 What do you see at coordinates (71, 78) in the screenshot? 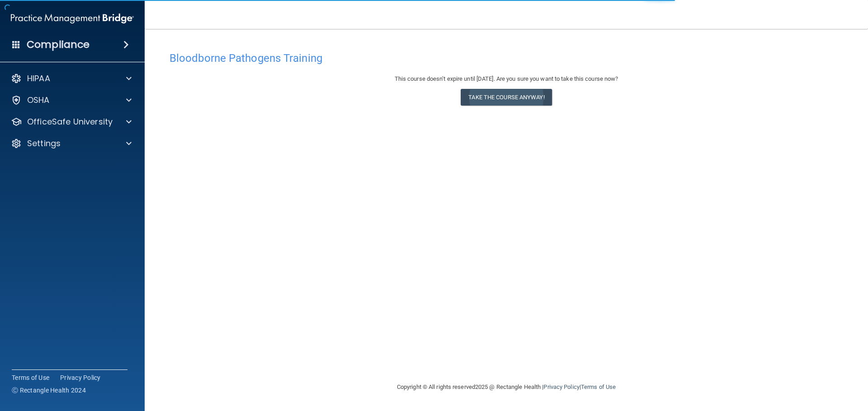
I see `a: HIPAA` at bounding box center [71, 78].